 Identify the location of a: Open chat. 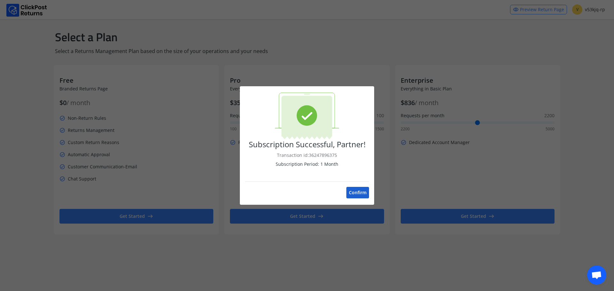
(597, 275).